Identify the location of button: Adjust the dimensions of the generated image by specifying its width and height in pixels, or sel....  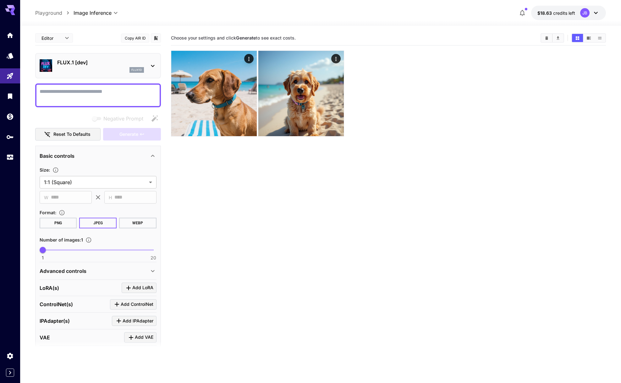
(56, 170).